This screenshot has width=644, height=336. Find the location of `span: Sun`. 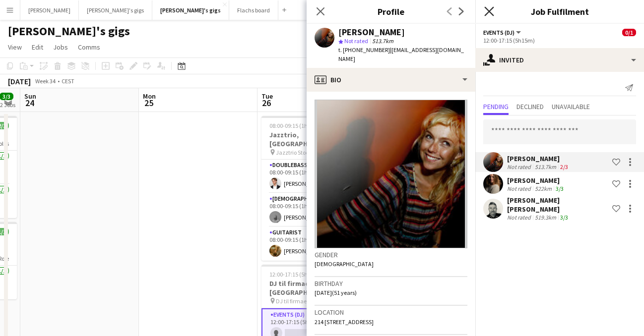

span: Sun is located at coordinates (31, 96).